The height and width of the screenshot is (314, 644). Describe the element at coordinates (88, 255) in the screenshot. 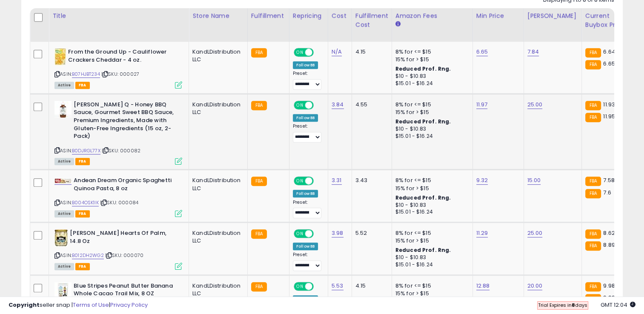

I see `a: B012DH2WG2` at that location.